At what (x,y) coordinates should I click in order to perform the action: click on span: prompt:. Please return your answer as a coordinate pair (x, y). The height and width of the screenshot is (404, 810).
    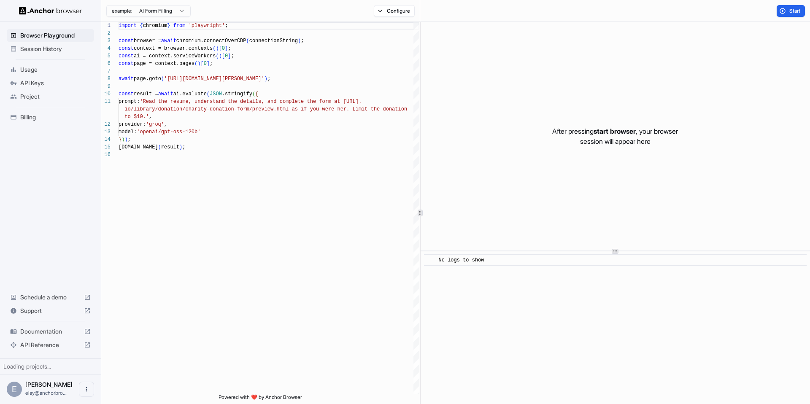
    Looking at the image, I should click on (129, 102).